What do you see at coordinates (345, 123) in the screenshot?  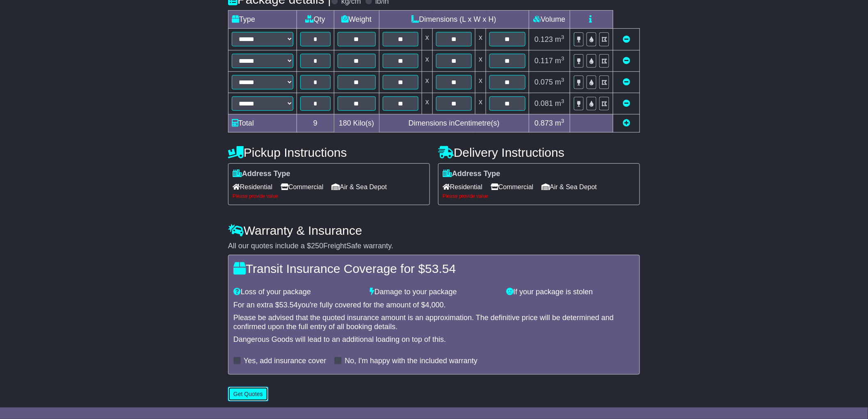 I see `span: 180` at bounding box center [345, 123].